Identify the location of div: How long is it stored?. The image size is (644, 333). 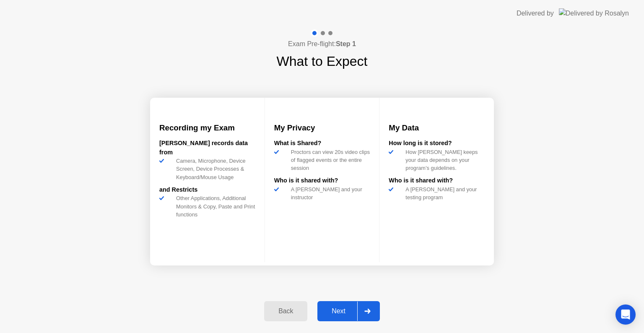
(437, 144).